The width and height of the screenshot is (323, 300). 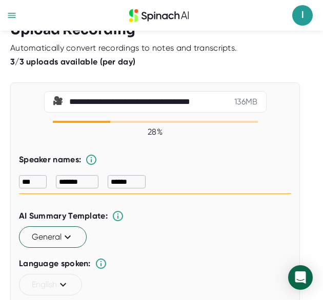 What do you see at coordinates (63, 216) in the screenshot?
I see `b: AI Summary Template:` at bounding box center [63, 216].